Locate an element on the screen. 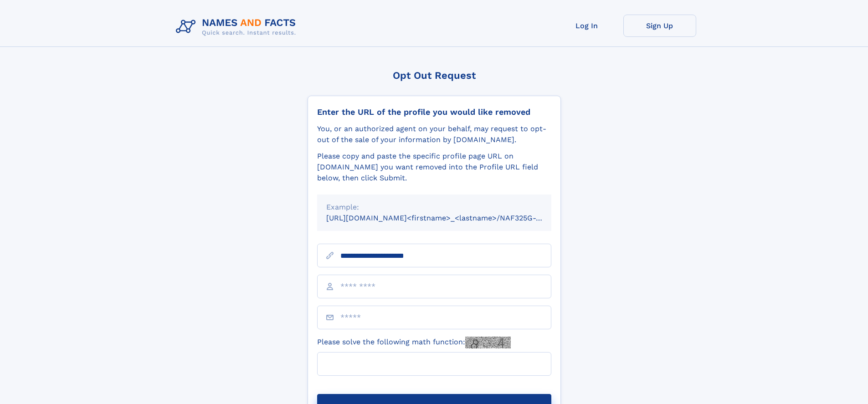 Image resolution: width=868 pixels, height=404 pixels. label: Please solve the following math function: is located at coordinates (413, 342).